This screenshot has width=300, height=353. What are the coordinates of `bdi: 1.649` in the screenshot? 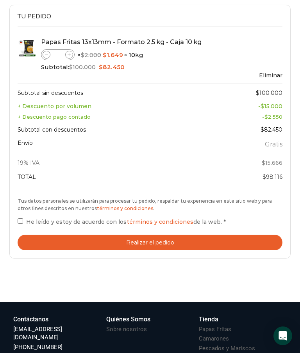 It's located at (113, 55).